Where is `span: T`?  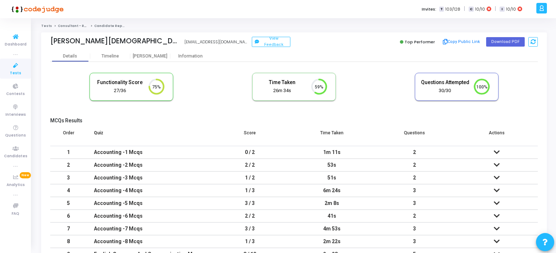 span: T is located at coordinates (441, 9).